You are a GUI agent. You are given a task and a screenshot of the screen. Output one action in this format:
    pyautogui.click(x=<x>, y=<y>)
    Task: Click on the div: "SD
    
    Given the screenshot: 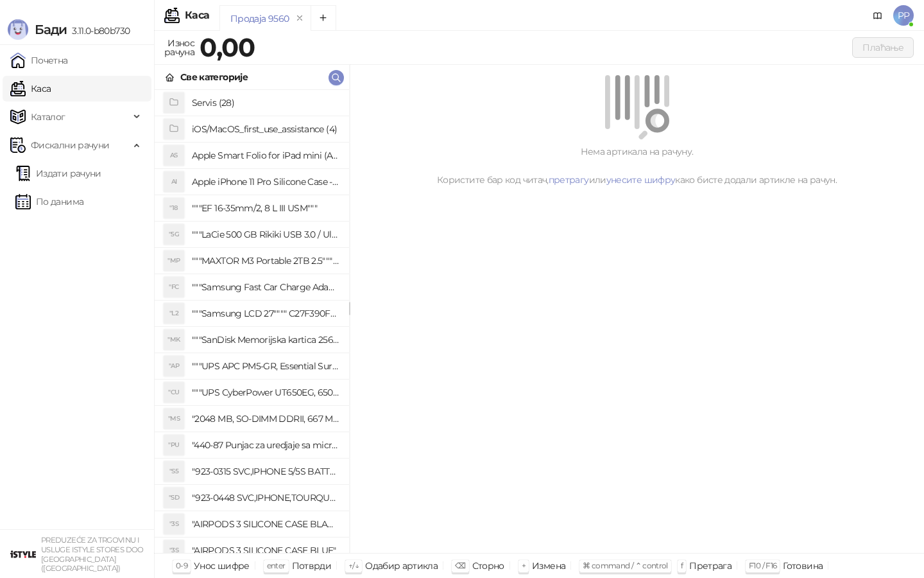 What is the action you would take?
    pyautogui.click(x=174, y=497)
    